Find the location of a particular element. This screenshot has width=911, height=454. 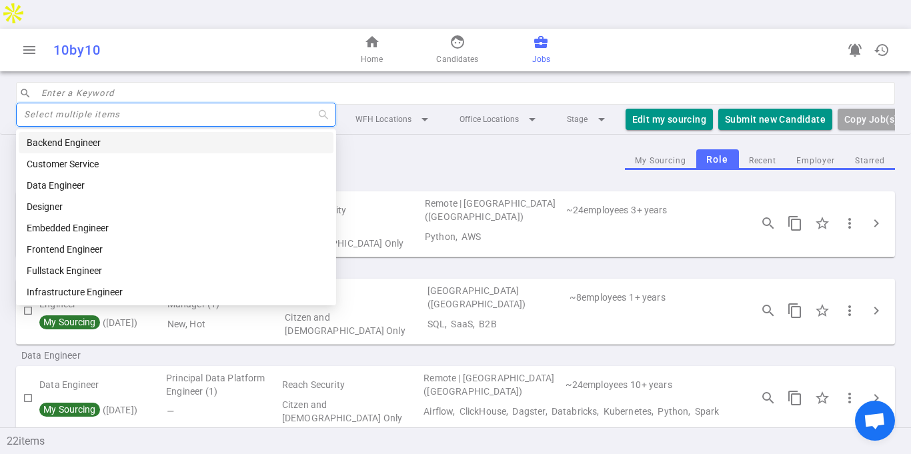

span: Data Engineer is located at coordinates (107, 355).